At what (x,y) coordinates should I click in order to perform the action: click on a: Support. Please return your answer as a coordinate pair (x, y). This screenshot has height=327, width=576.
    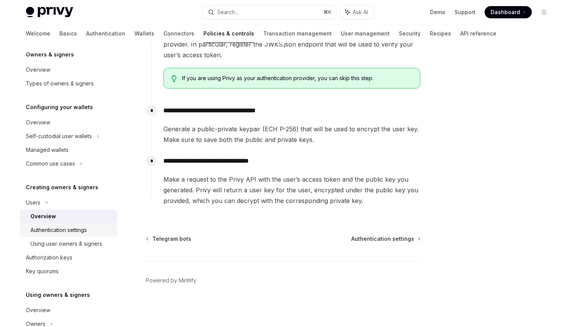
    Looking at the image, I should click on (465, 12).